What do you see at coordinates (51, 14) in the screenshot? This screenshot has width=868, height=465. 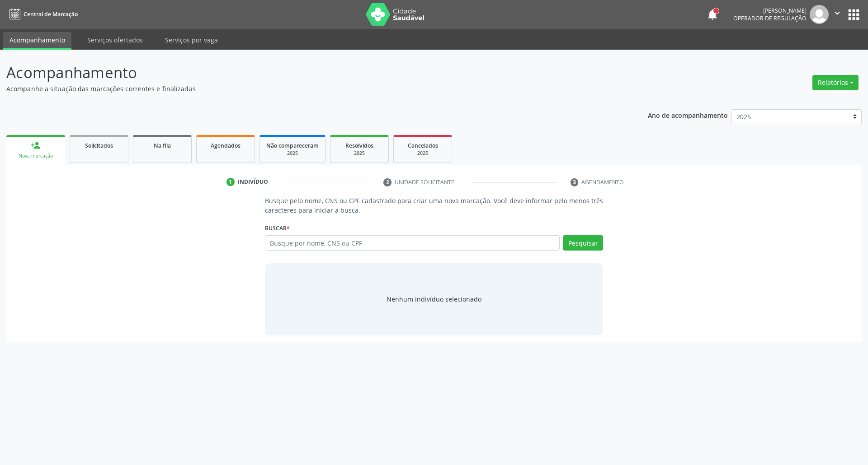 I see `span: Central de Marcação` at bounding box center [51, 14].